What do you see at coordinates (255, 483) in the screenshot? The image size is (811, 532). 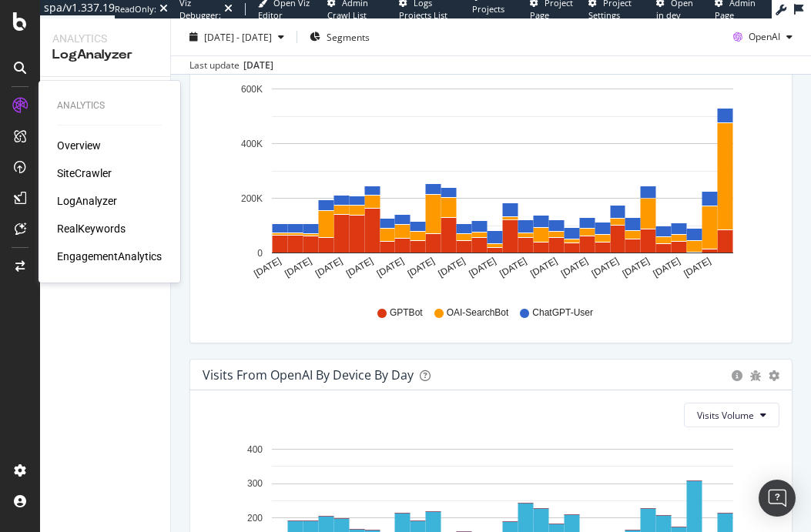 I see `text: 300` at bounding box center [255, 483].